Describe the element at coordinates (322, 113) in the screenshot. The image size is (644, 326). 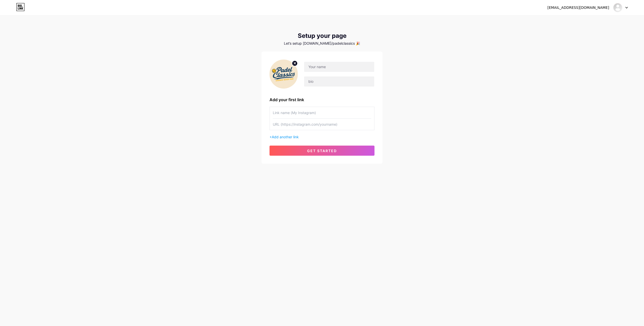
I see `input: Link name (My Instagram)` at that location.